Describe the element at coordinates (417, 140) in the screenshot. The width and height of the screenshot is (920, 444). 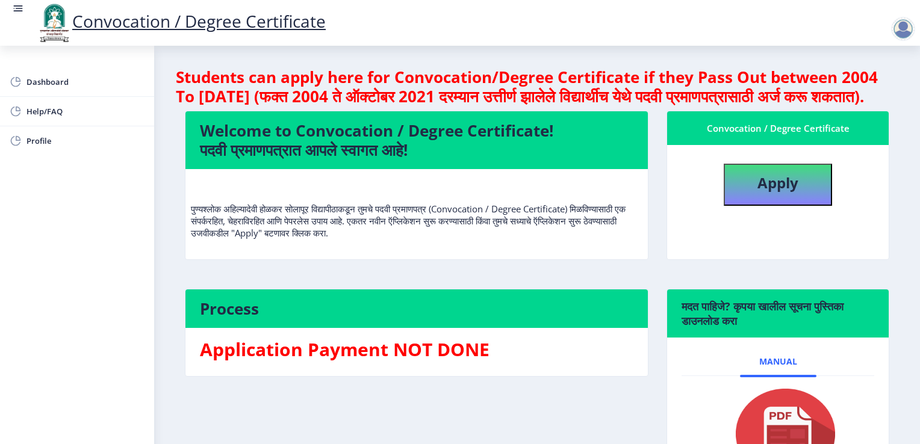
I see `h4: Welcome to Convocation / Degree Certificate! पदवी प्रमाणपत्रात आपले स्वागत आहे!` at that location.